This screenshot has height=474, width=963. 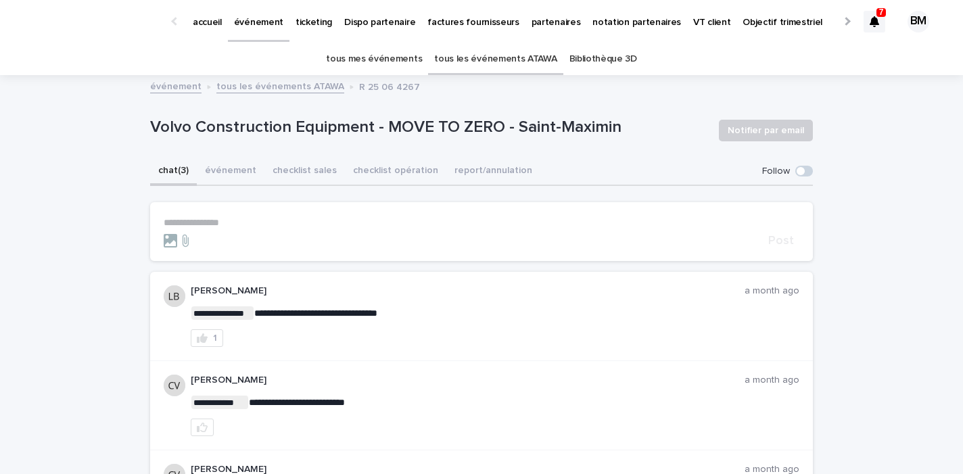 What do you see at coordinates (202, 427) in the screenshot?
I see `button: like this post` at bounding box center [202, 427].